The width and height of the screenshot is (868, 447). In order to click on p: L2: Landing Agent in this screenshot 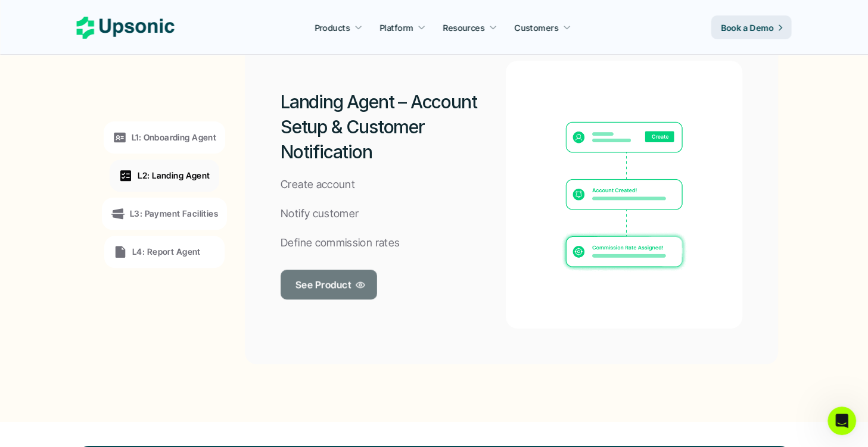, I will do `click(174, 175)`.